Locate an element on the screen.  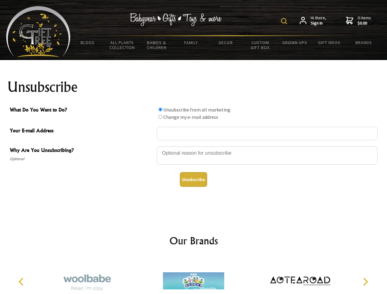
button: Unsubscribe is located at coordinates (194, 180).